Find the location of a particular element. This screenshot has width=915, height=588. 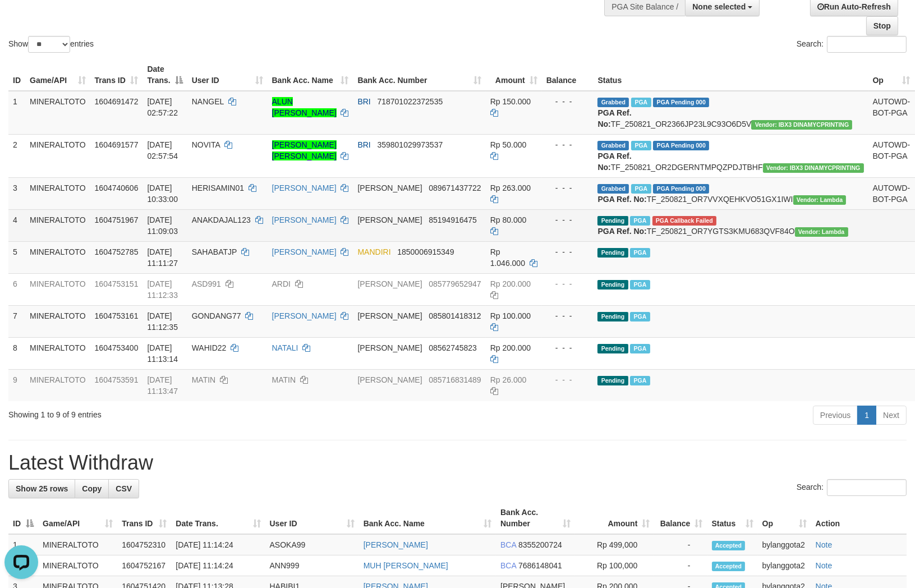

span: Copy 359801029973537 to clipboard is located at coordinates (410, 145).